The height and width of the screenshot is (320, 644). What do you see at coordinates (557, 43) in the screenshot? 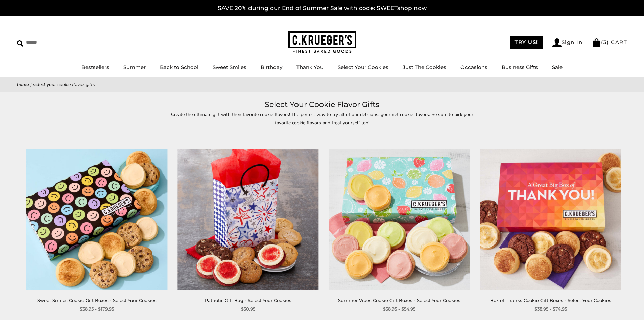
I see `img: Account` at bounding box center [557, 43].